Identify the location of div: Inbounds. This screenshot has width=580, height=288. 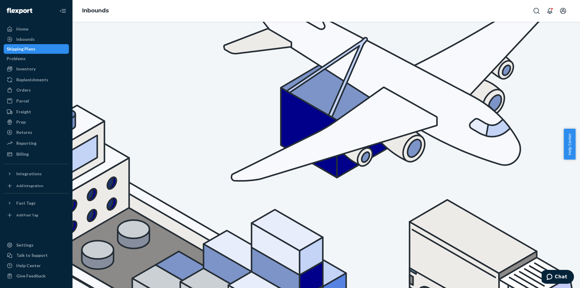
(25, 39).